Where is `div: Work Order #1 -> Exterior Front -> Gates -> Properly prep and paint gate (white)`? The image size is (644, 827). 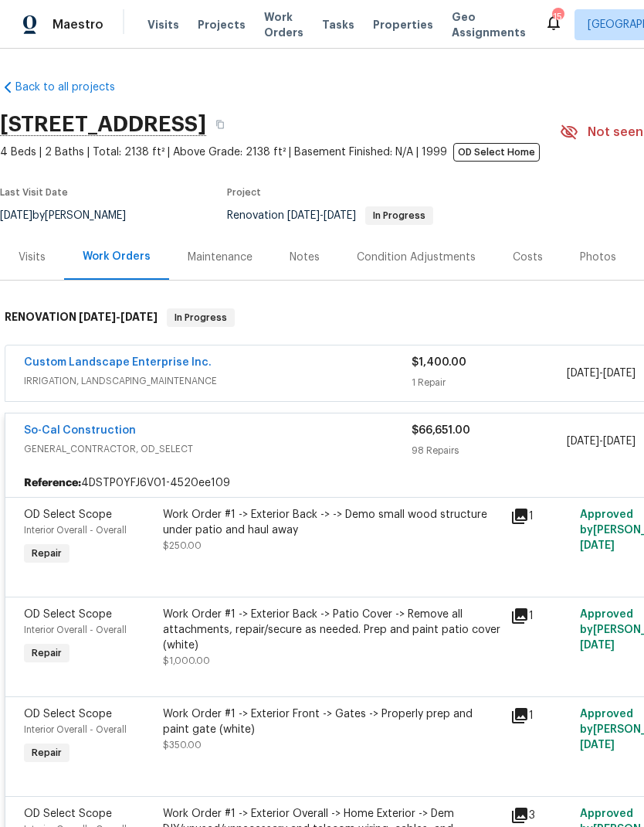
div: Work Order #1 -> Exterior Front -> Gates -> Properly prep and paint gate (white) is located at coordinates (332, 721).